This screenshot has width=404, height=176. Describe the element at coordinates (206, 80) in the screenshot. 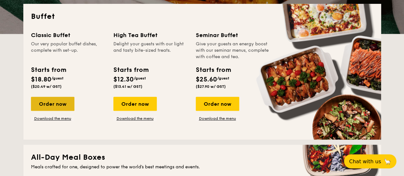

I see `span: $25.60` at that location.